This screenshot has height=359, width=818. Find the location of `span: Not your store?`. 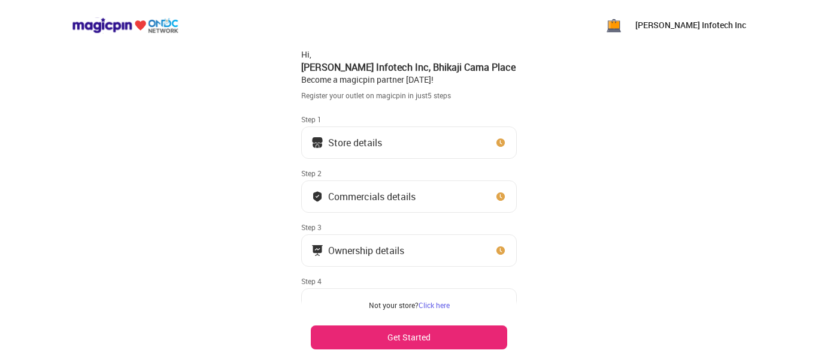

span: Not your store? is located at coordinates (393, 305).